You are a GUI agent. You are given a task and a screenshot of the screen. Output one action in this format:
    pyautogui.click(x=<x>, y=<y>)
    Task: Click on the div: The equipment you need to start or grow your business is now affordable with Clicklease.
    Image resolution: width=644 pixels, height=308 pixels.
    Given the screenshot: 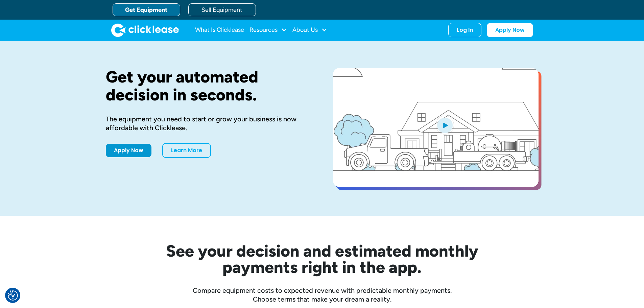 What is the action you would take?
    pyautogui.click(x=209, y=123)
    